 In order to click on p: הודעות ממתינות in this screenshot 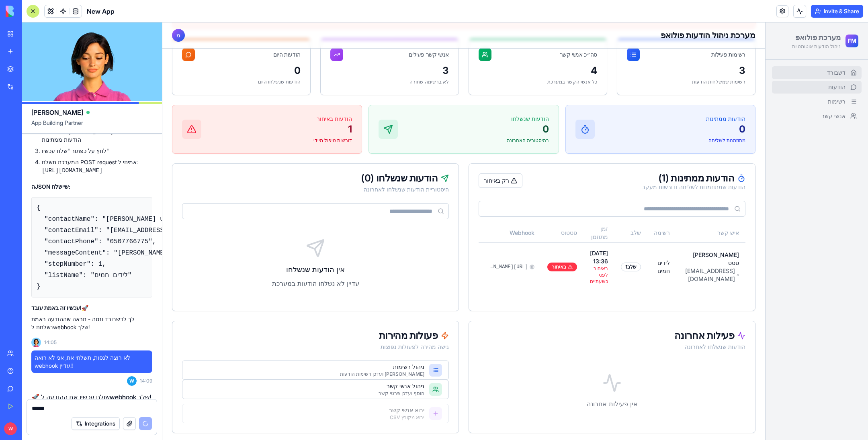, I will do `click(563, 97)`.